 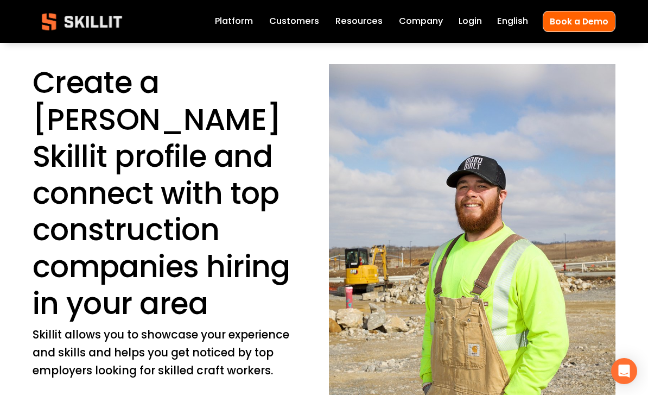 What do you see at coordinates (579, 21) in the screenshot?
I see `a: Book a Demo` at bounding box center [579, 21].